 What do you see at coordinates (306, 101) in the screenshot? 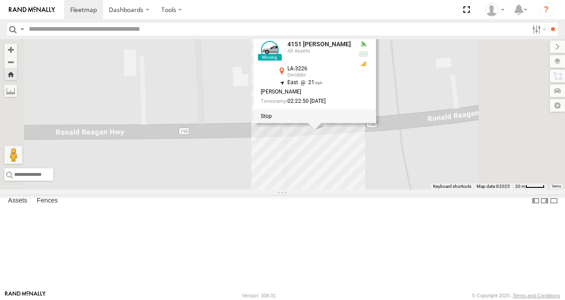
I see `div: Date/time of location update` at bounding box center [306, 101].